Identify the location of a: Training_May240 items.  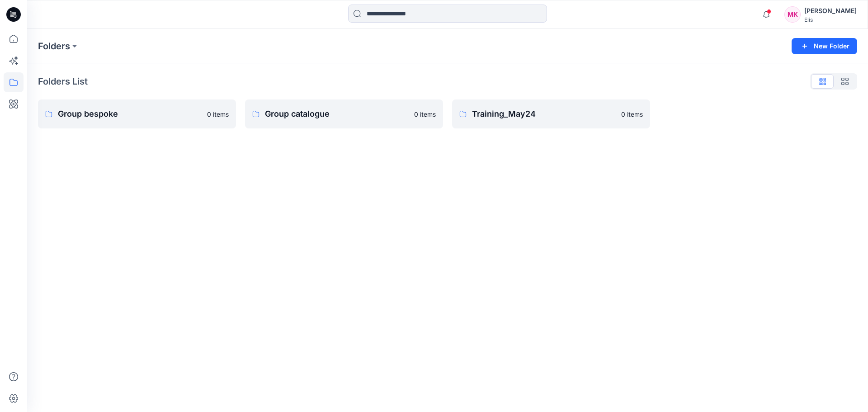
(551, 114).